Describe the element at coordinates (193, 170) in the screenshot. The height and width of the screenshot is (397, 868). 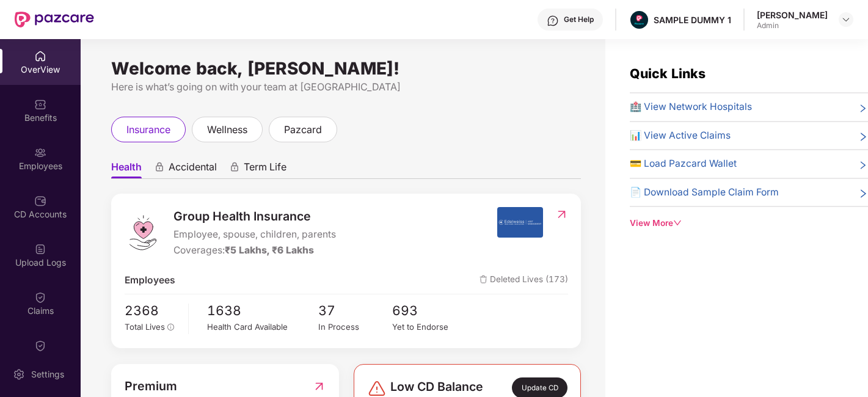
I see `span: Accidental` at that location.